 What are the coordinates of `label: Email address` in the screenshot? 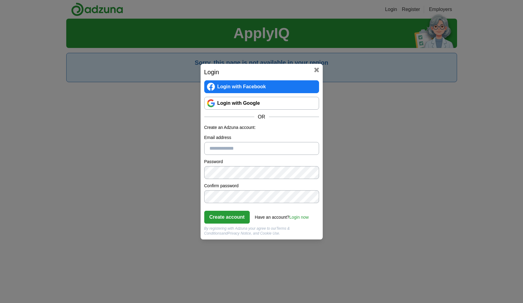 It's located at (262, 138).